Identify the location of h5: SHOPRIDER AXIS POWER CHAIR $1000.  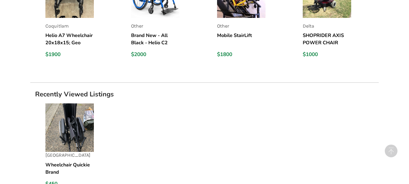
(327, 39).